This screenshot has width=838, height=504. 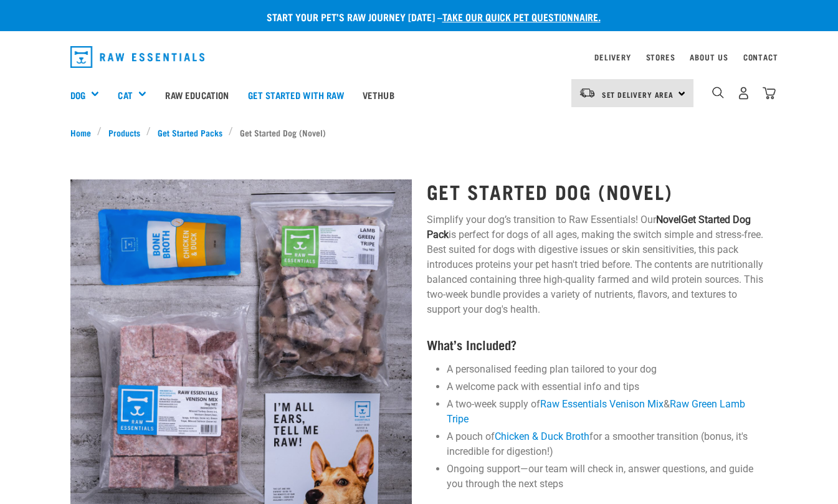 What do you see at coordinates (613, 57) in the screenshot?
I see `a: Delivery` at bounding box center [613, 57].